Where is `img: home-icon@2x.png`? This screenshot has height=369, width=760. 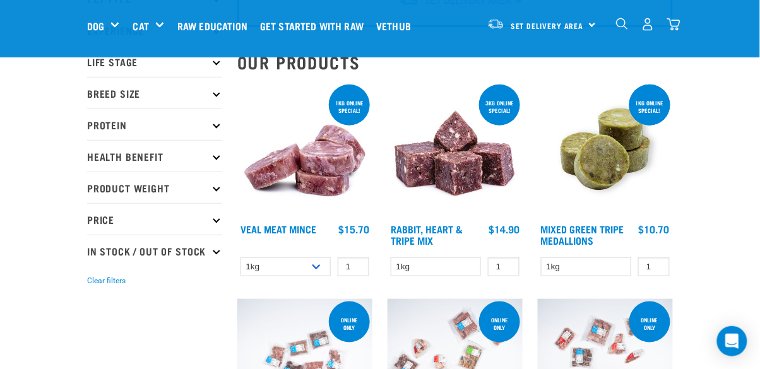
img: home-icon@2x.png is located at coordinates (673, 24).